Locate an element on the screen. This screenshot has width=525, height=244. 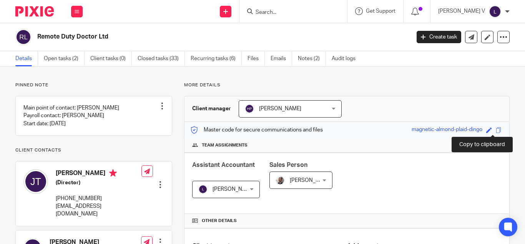
a: Recurring tasks (6) is located at coordinates (216, 58).